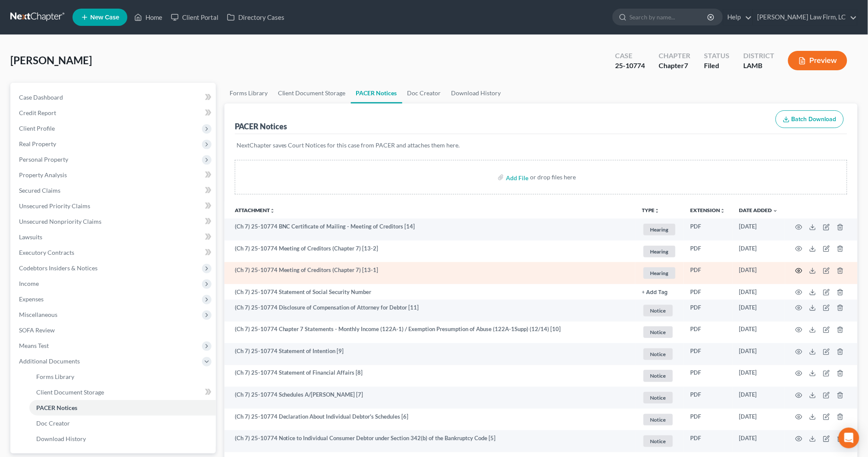 The width and height of the screenshot is (868, 457). What do you see at coordinates (430, 441) in the screenshot?
I see `td: (Ch 7) 25-10774 Notice to Individual Consumer Debtor under Section 342(b) of the Bankruptcy Code [5]` at bounding box center [430, 441].